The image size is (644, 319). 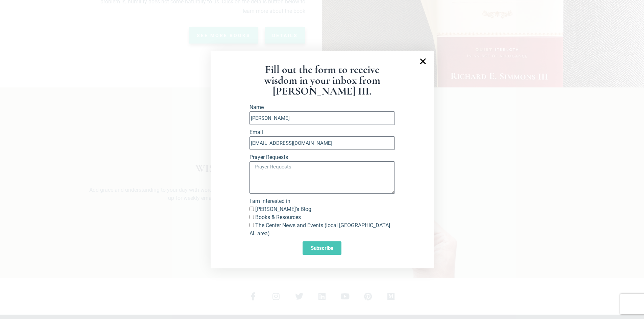 What do you see at coordinates (256, 133) in the screenshot?
I see `label: Email` at bounding box center [256, 133].